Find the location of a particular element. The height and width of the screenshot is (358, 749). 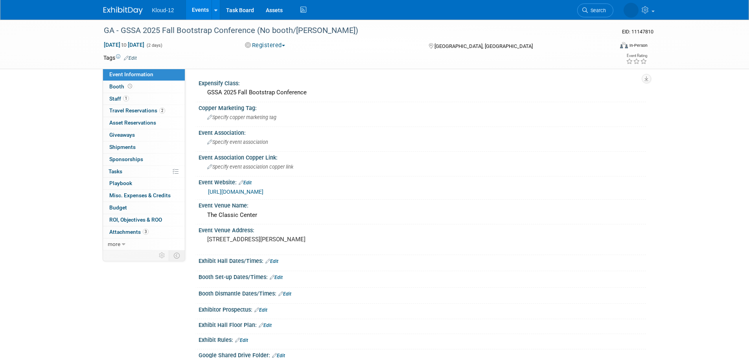

span: Sponsorships is located at coordinates (126, 159).